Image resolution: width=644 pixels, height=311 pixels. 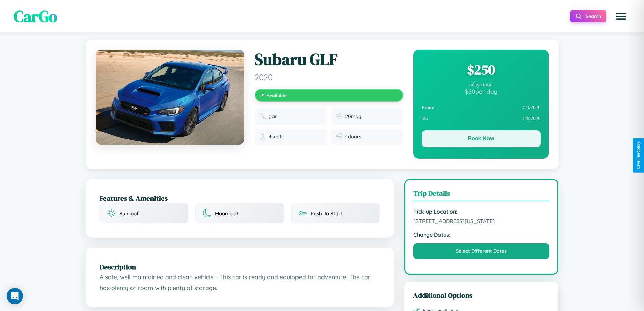 What do you see at coordinates (329, 77) in the screenshot?
I see `span: 2020` at bounding box center [329, 77].